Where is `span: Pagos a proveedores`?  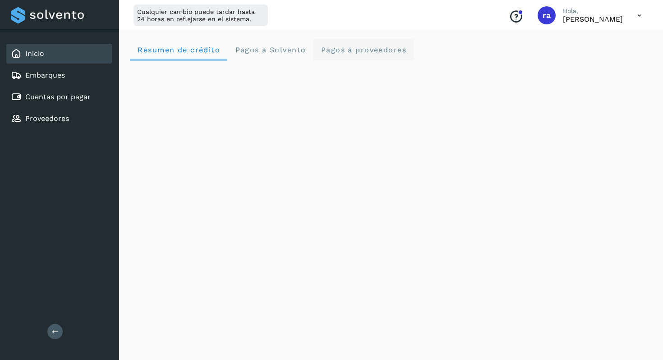
span: Pagos a proveedores is located at coordinates (363, 50).